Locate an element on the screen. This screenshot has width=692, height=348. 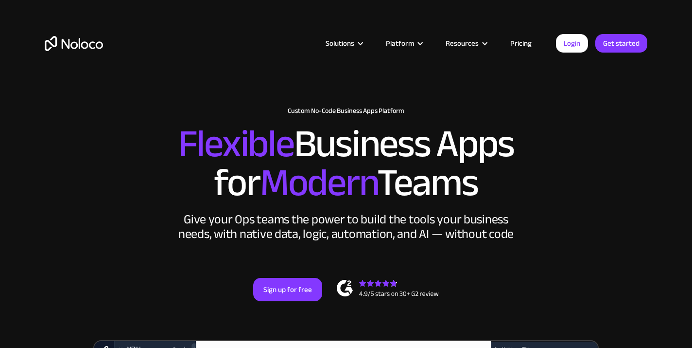
span: Flexible is located at coordinates (236, 143).